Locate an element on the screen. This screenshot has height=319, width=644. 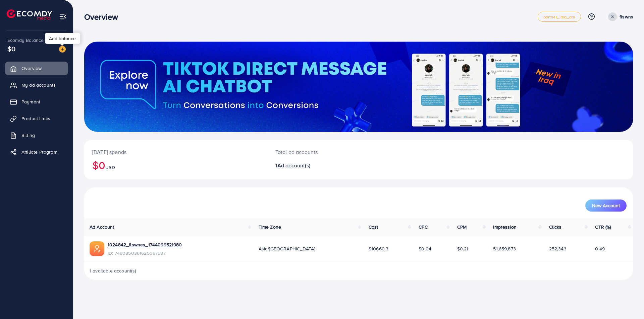
span: $0.21 is located at coordinates (463, 249).